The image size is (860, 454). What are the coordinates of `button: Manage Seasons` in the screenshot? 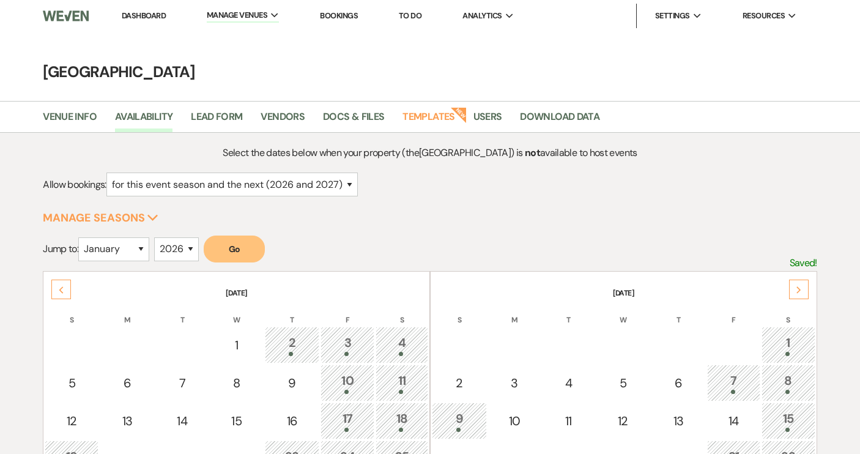 It's located at (100, 218).